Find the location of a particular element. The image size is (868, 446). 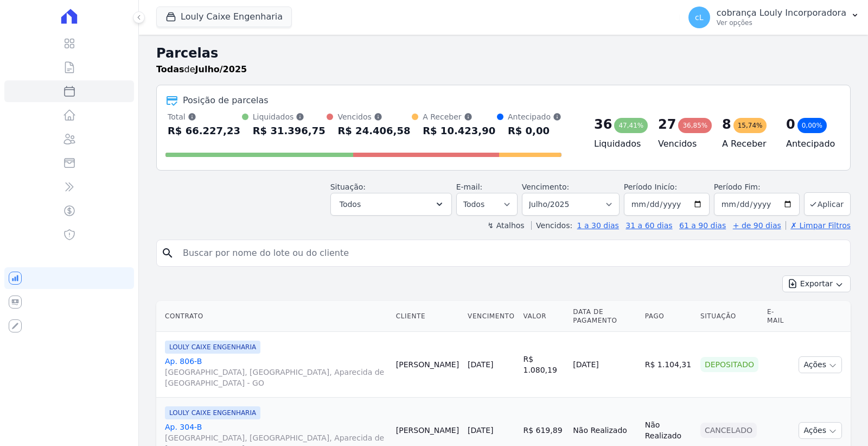

label: E-mail: is located at coordinates (469, 186).